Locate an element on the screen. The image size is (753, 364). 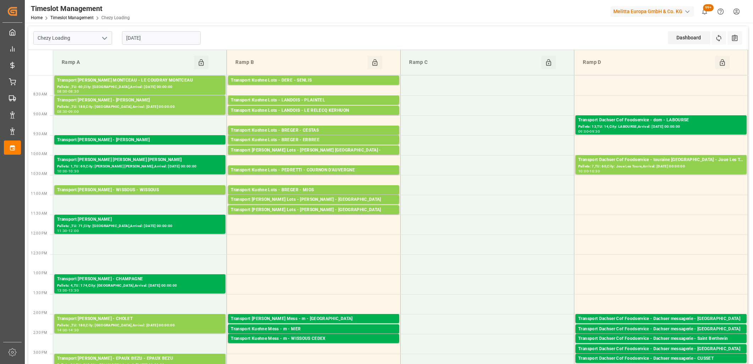
span: 3:00 PM is located at coordinates (40, 352).